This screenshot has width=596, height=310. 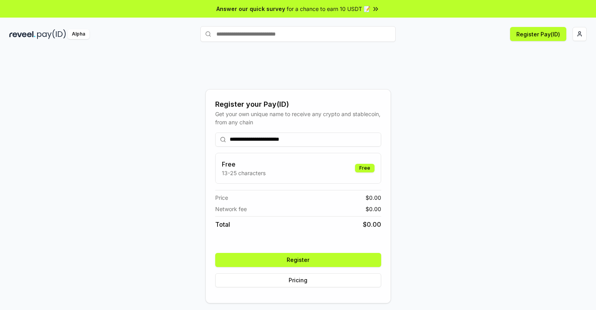 I want to click on span: Answer our quick survey, so click(x=251, y=9).